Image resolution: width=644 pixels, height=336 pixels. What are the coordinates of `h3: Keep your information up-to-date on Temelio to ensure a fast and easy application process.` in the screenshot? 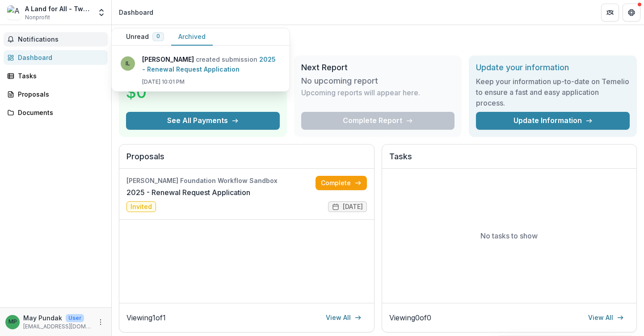 It's located at (553, 92).